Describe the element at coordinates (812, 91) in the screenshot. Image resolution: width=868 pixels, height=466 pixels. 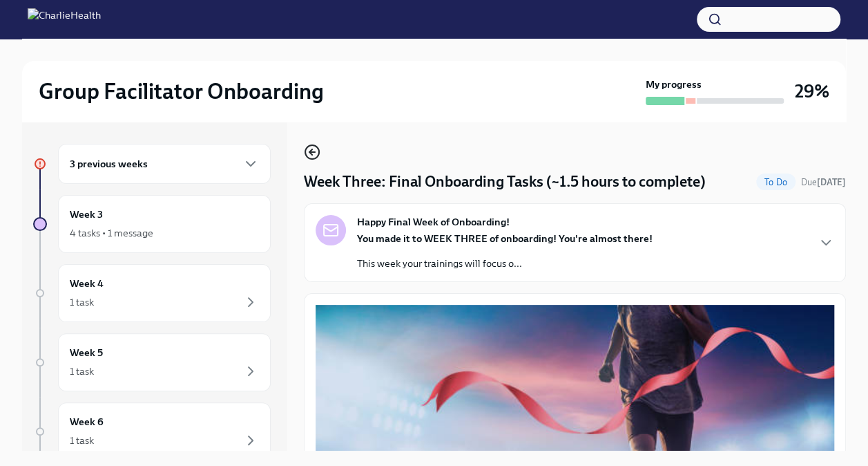
I see `h3: 29%` at that location.